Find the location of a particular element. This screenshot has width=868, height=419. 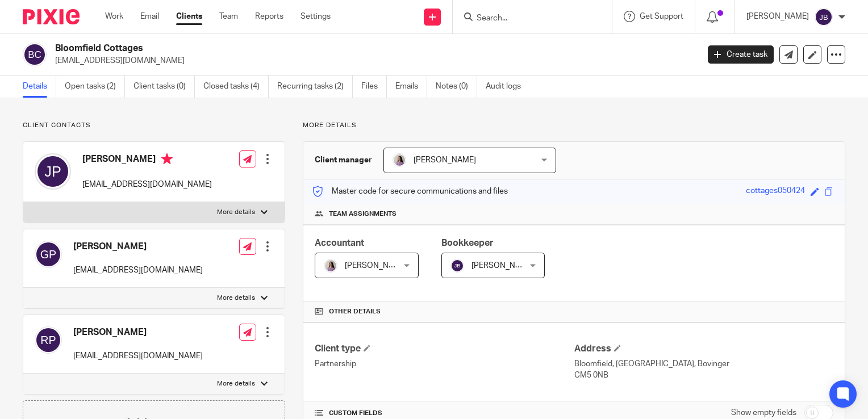

p: Partnership is located at coordinates (444, 364).